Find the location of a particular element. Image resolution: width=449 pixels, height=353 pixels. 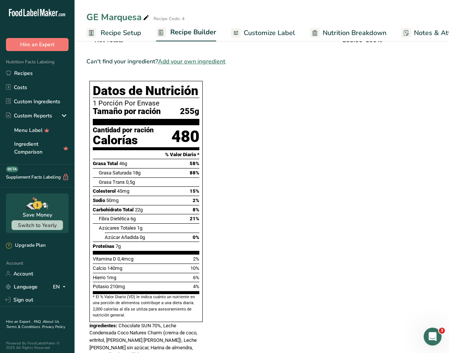

a: About Us . is located at coordinates (32, 324).